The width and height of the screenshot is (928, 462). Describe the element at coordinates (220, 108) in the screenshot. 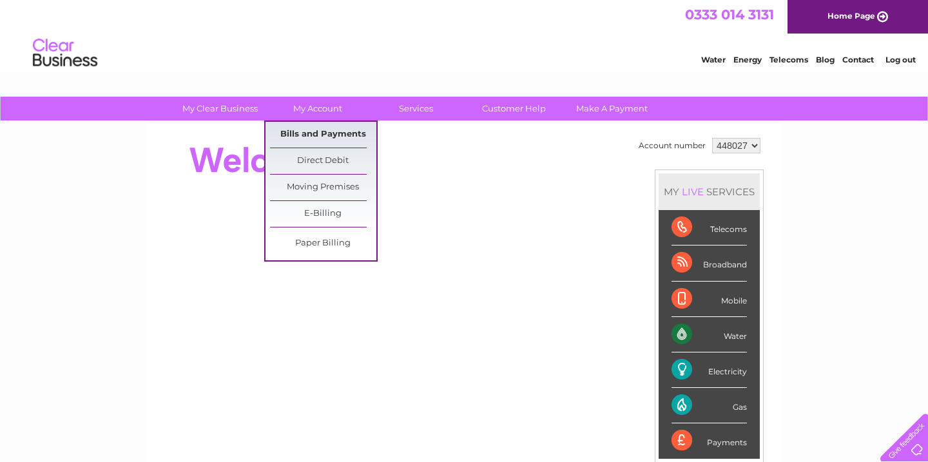

I see `a: My Clear Business` at that location.